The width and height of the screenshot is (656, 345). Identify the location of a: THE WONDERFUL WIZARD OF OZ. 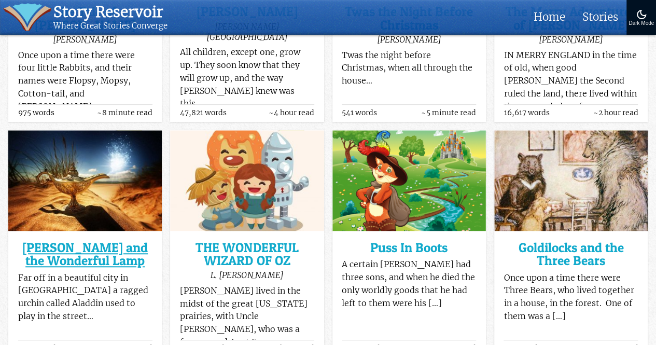
(247, 254).